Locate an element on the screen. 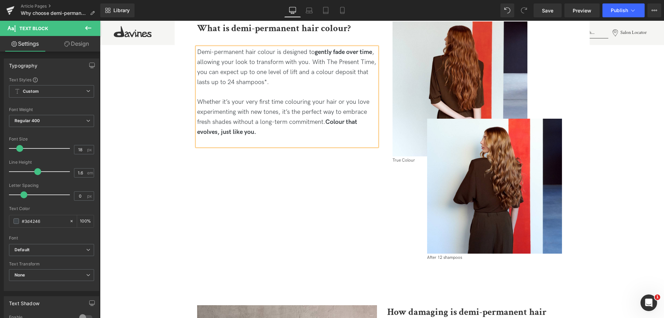 This screenshot has width=664, height=318. a: Preview is located at coordinates (582, 10).